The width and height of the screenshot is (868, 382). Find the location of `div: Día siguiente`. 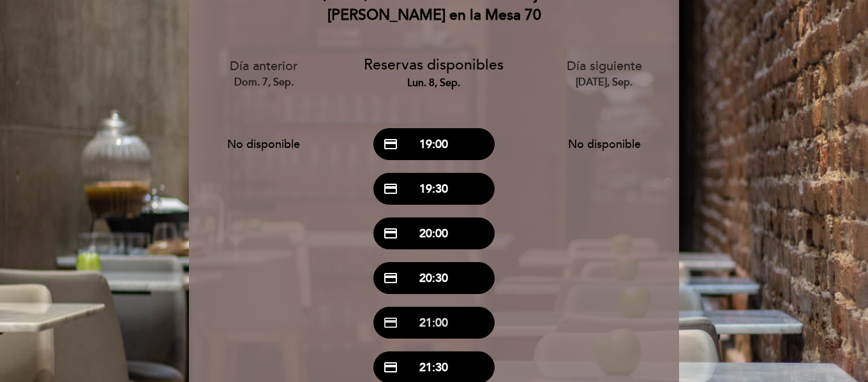

div: Día siguiente is located at coordinates (603, 73).